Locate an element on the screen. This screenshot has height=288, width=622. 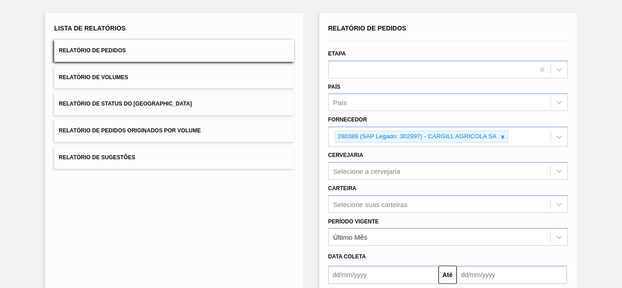
button: Até is located at coordinates (448, 275).